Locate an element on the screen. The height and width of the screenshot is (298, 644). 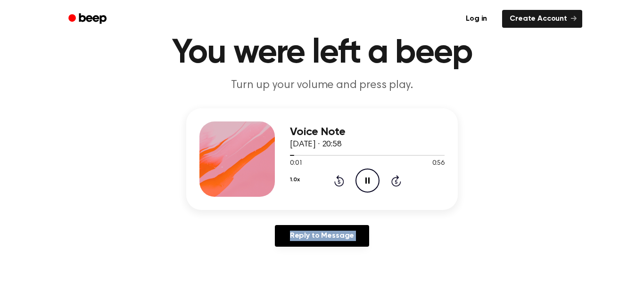
span: 0:01 is located at coordinates (296, 164).